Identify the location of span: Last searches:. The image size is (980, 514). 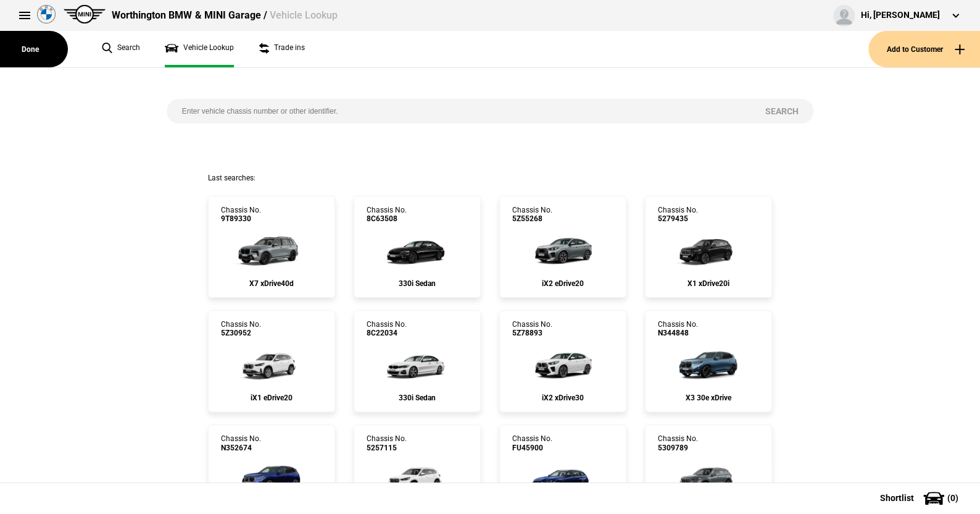
(232, 178).